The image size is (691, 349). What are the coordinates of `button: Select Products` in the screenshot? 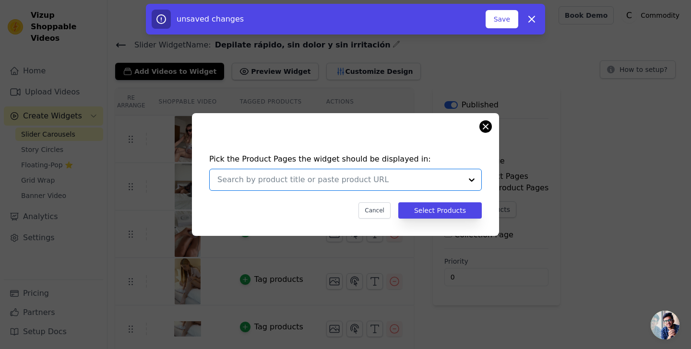 It's located at (440, 211).